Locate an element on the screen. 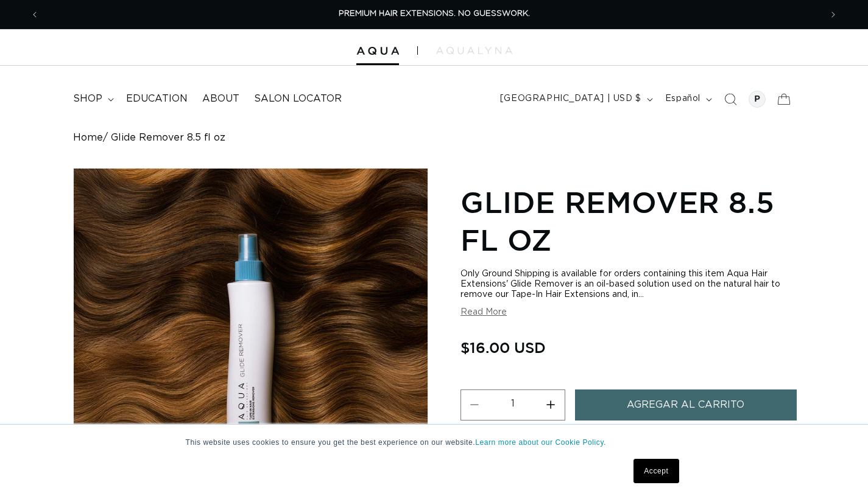 The width and height of the screenshot is (868, 499). a: Learn more about our Cookie Policy. is located at coordinates (540, 442).